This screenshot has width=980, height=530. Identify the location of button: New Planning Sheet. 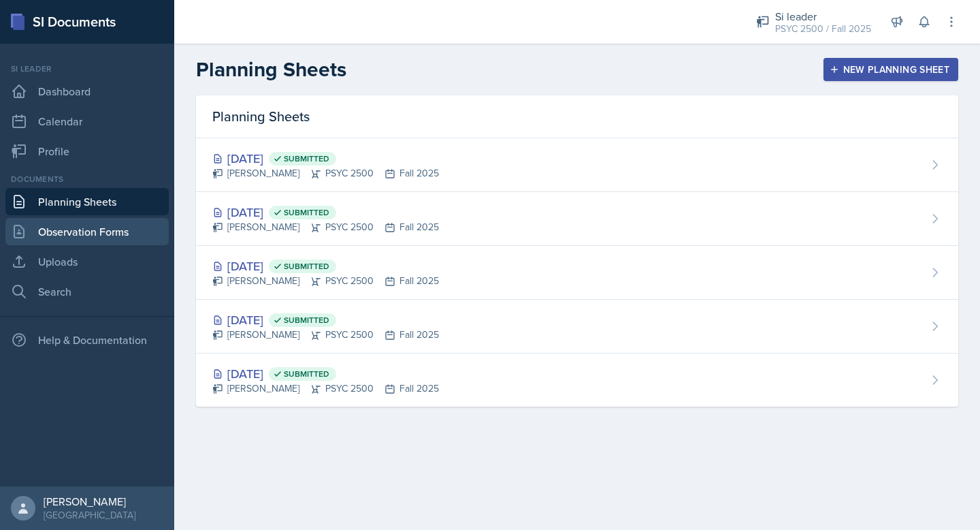
(891, 70).